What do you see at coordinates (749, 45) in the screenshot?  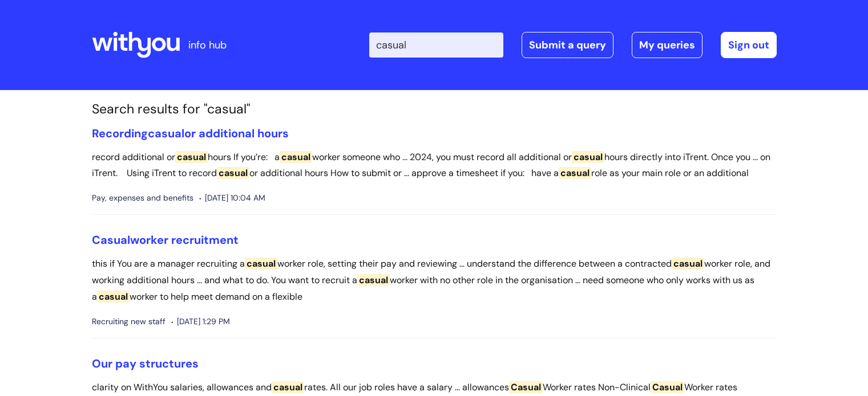 I see `a: Sign out` at bounding box center [749, 45].